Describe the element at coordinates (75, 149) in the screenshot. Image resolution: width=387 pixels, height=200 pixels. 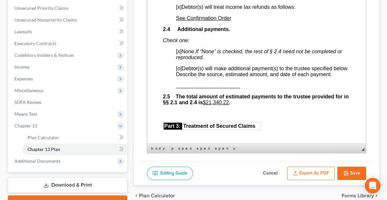
I see `a: Chapter 13 Plan` at that location.